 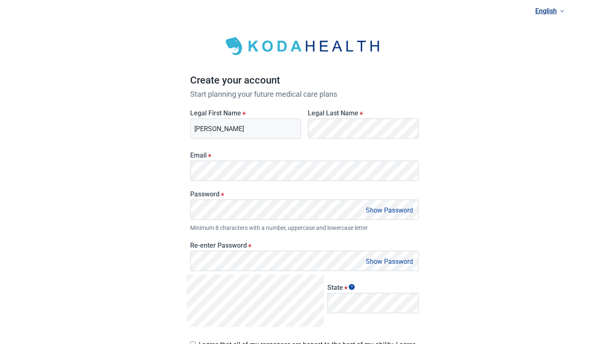 What do you see at coordinates (245, 113) in the screenshot?
I see `label: Legal First Name` at bounding box center [245, 113].